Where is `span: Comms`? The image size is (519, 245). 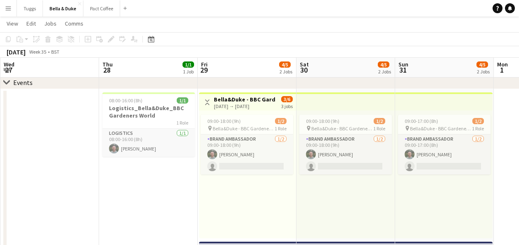 span: Comms is located at coordinates (74, 24).